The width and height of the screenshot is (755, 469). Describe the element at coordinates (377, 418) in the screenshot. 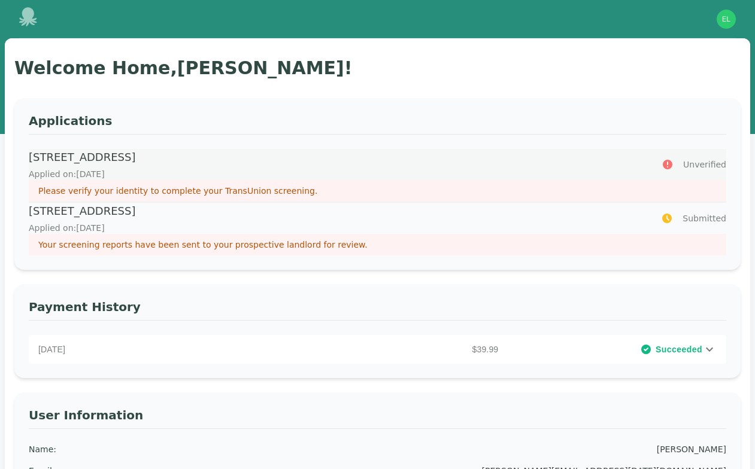

I see `h3: User Information` at that location.